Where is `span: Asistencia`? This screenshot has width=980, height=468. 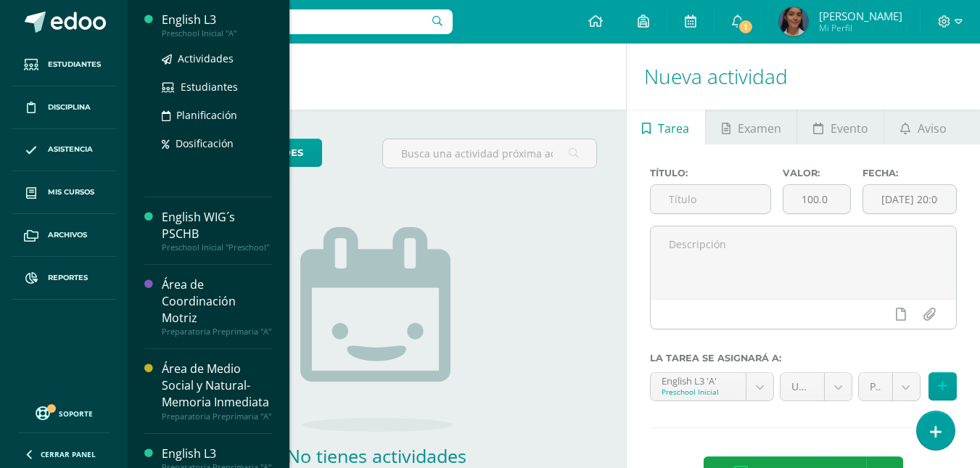
span: Asistencia is located at coordinates (70, 149).